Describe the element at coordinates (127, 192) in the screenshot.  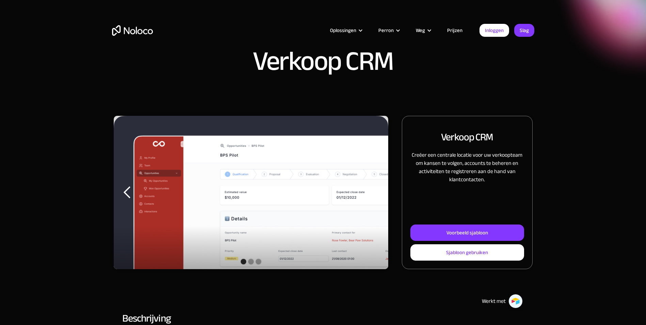
I see `div: Vorige dia` at that location.